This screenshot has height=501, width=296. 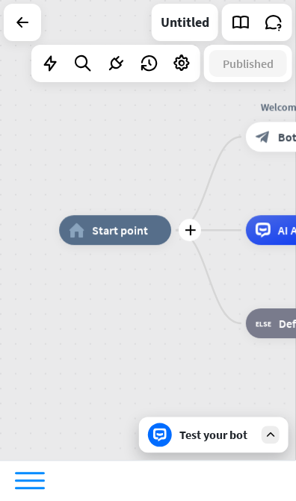 I want to click on i: plus, so click(x=190, y=231).